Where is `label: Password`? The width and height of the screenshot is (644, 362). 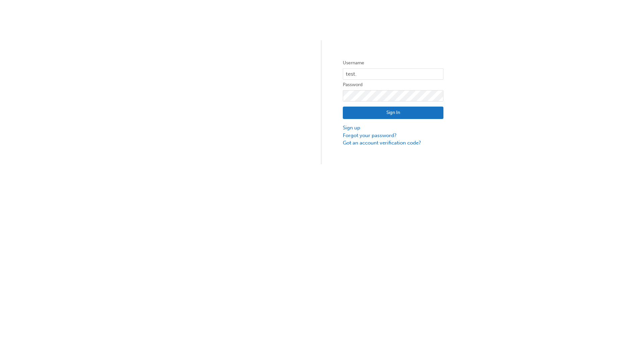 label: Password is located at coordinates (393, 85).